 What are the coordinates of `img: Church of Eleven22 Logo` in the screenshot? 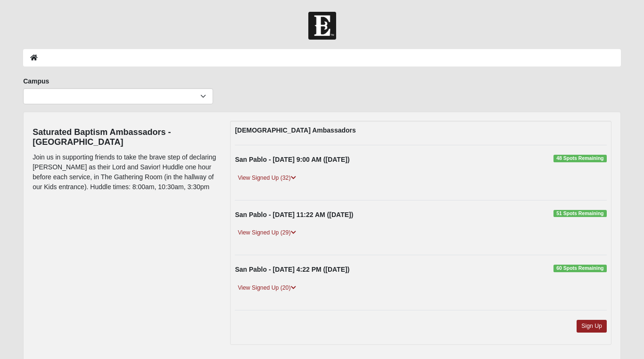 It's located at (322, 25).